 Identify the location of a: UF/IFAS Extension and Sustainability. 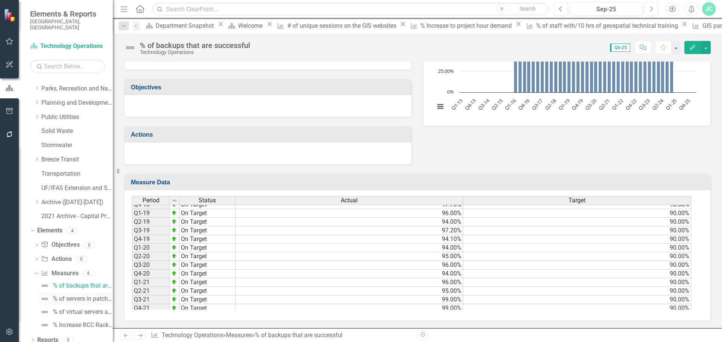
(77, 188).